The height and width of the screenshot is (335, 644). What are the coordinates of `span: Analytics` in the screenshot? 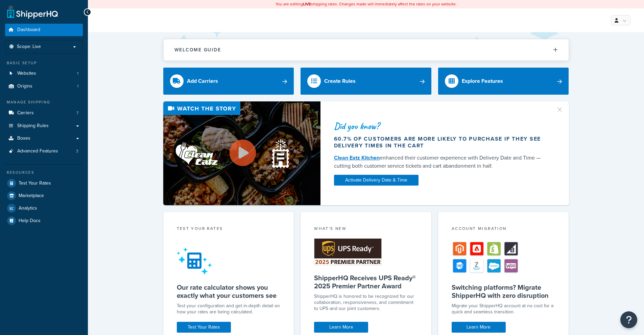 It's located at (28, 209).